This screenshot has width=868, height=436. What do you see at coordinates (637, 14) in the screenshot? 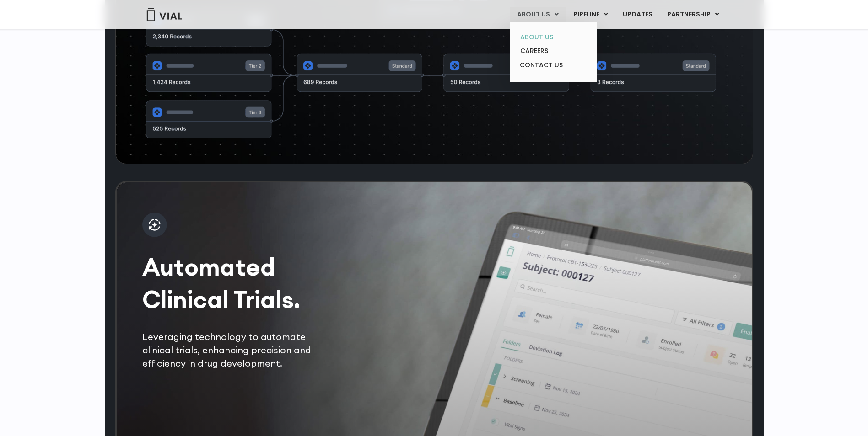
I see `a: UPDATES` at bounding box center [637, 14].